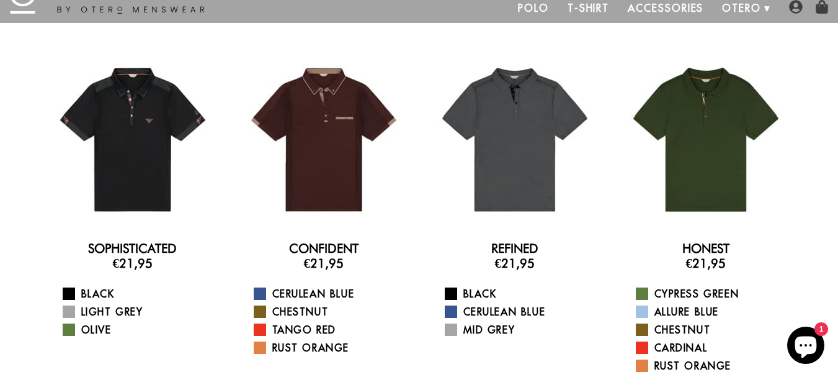 This screenshot has height=377, width=838. What do you see at coordinates (140, 329) in the screenshot?
I see `a: Olive` at bounding box center [140, 329].